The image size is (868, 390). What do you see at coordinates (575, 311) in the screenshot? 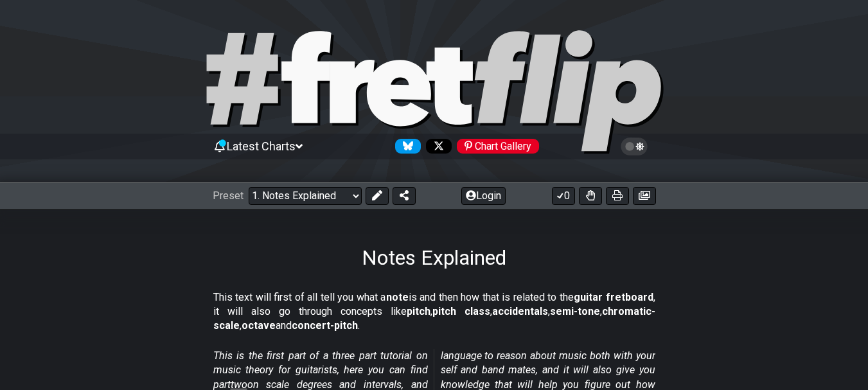
I see `strong: semi-tone` at bounding box center [575, 311].